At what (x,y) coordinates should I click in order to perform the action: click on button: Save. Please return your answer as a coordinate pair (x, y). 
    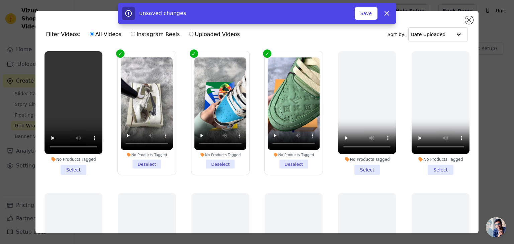
    Looking at the image, I should click on (366, 13).